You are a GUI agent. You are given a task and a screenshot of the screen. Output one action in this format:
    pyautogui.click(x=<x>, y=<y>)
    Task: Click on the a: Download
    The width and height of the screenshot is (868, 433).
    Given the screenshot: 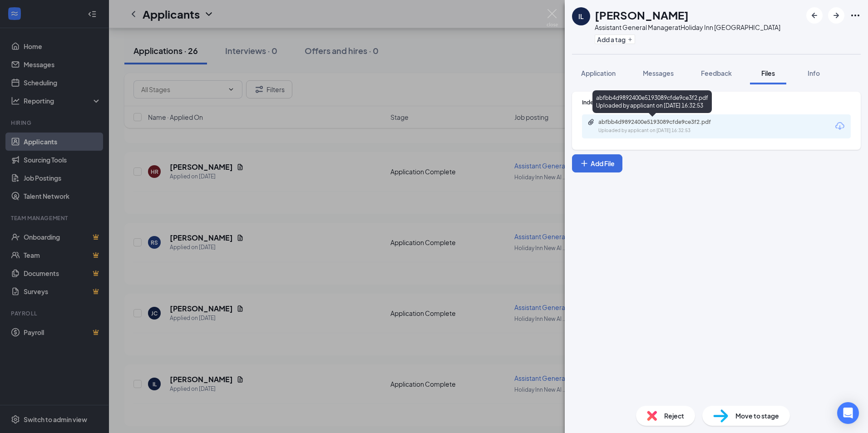 What is the action you would take?
    pyautogui.click(x=840, y=126)
    